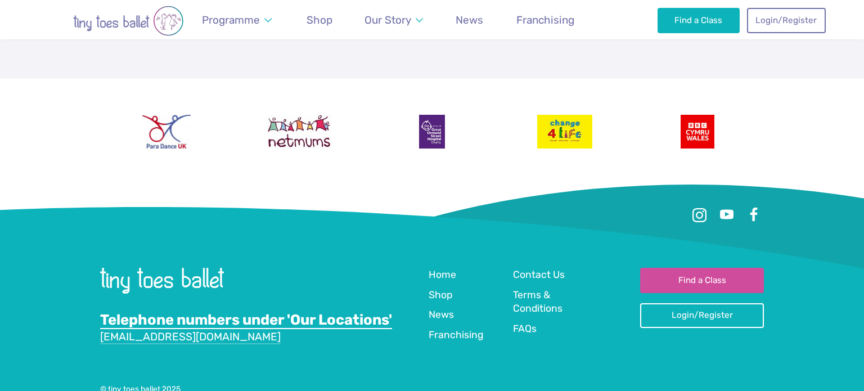 This screenshot has height=391, width=864. Describe the element at coordinates (539, 275) in the screenshot. I see `a: Contact Us` at that location.